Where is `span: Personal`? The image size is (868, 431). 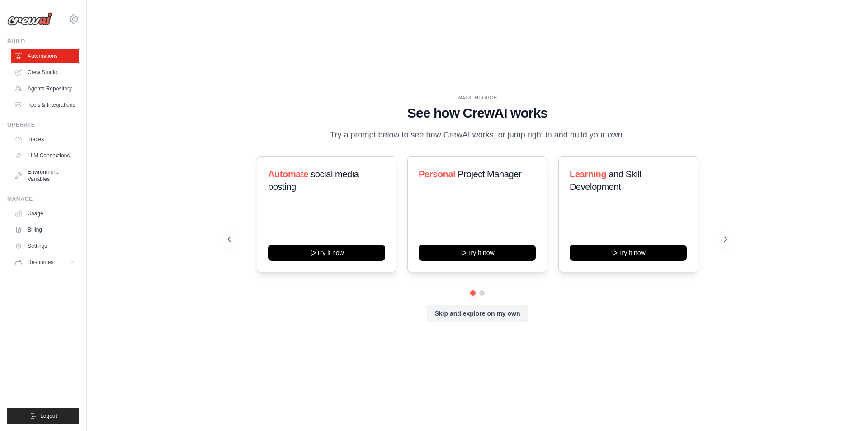
span: Personal is located at coordinates (437, 174).